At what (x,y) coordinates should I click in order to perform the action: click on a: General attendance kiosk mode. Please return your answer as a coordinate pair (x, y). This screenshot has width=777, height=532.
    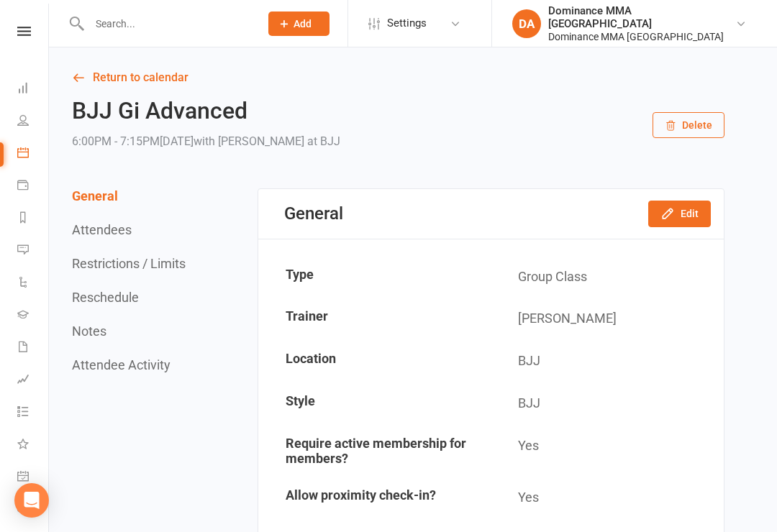
    Looking at the image, I should click on (33, 478).